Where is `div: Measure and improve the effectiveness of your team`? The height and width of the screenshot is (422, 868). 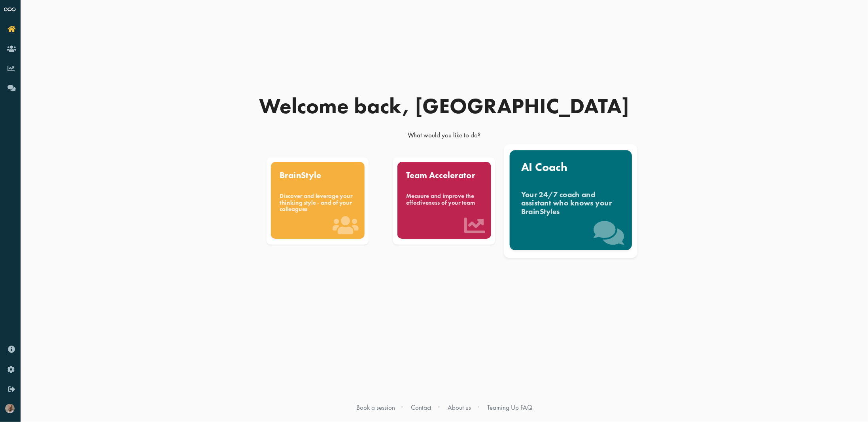
div: Measure and improve the effectiveness of your team is located at coordinates (445, 199).